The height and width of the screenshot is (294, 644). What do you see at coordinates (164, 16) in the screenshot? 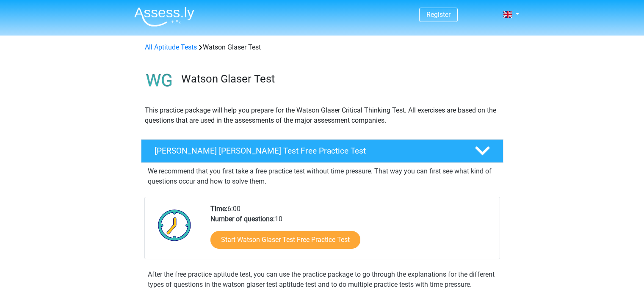
I see `img: Assessly` at bounding box center [164, 16].